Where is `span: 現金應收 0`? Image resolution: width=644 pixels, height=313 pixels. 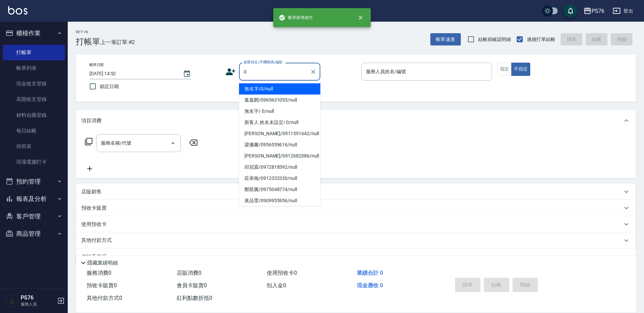
span: 現金應收 0 is located at coordinates (370, 286).